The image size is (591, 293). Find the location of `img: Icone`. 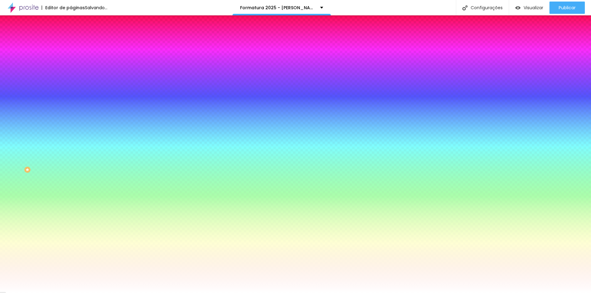

img: Icone is located at coordinates (465, 8).